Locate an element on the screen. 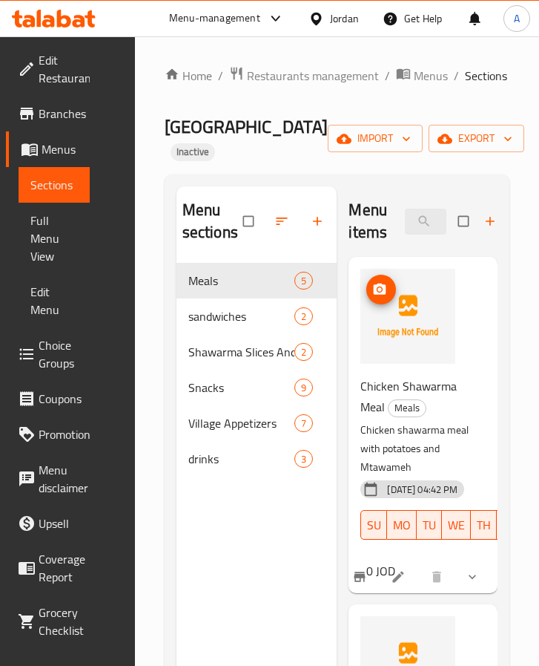 Image resolution: width=539 pixels, height=666 pixels. span: Select all sections is located at coordinates (250, 221).